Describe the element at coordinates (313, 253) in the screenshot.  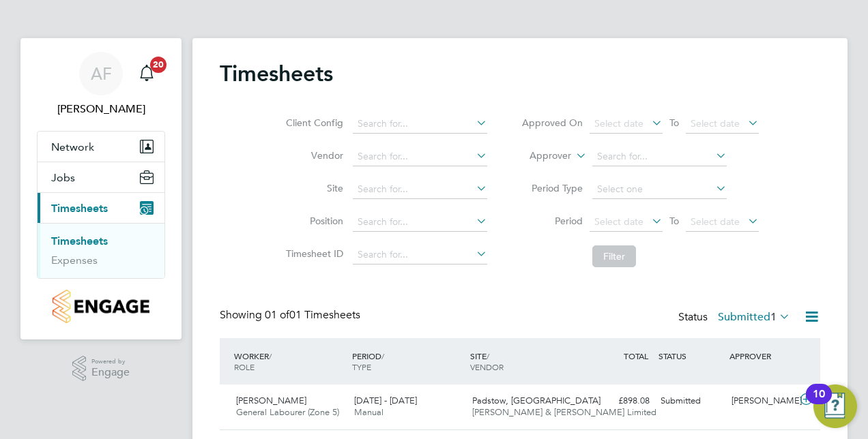
I see `label: Timesheet ID` at that location.